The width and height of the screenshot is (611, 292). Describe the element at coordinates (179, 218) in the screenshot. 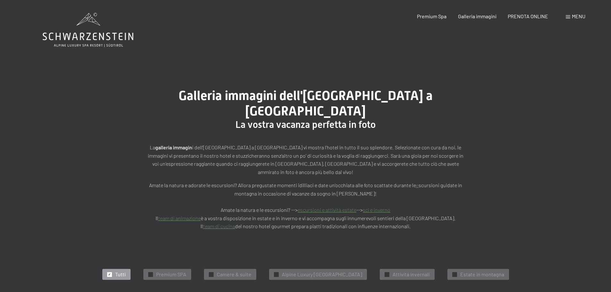

I see `a: team di animazione` at that location.